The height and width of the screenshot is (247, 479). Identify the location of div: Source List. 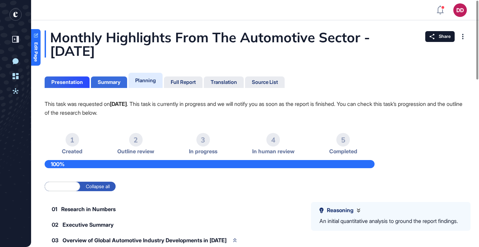
(265, 82).